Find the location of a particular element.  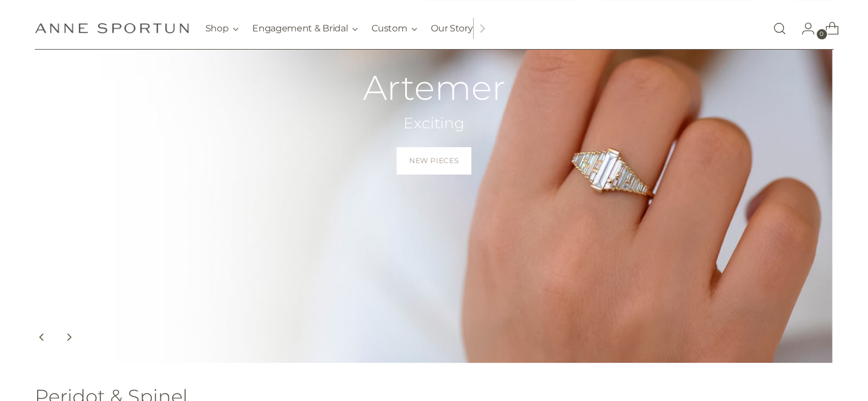

button: Engagement & Bridal is located at coordinates (305, 28).